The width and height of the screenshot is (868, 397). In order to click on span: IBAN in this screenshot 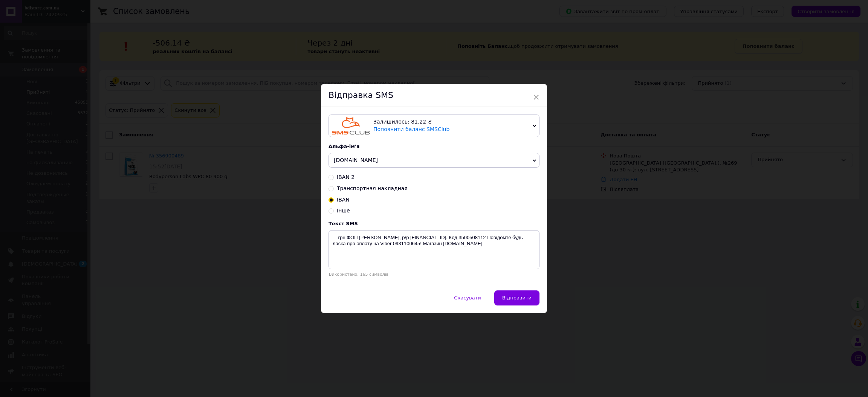, I will do `click(344, 200)`.